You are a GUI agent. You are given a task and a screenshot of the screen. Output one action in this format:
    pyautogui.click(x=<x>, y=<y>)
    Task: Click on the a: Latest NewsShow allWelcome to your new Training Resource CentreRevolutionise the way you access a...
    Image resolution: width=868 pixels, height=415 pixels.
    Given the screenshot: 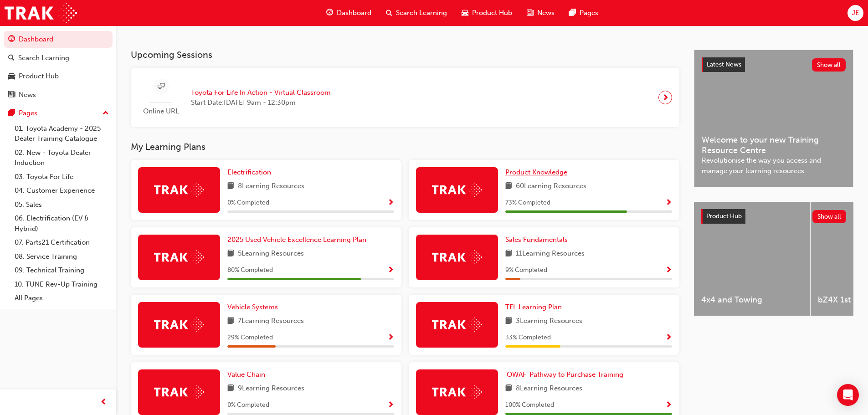 What is the action you would take?
    pyautogui.click(x=774, y=118)
    